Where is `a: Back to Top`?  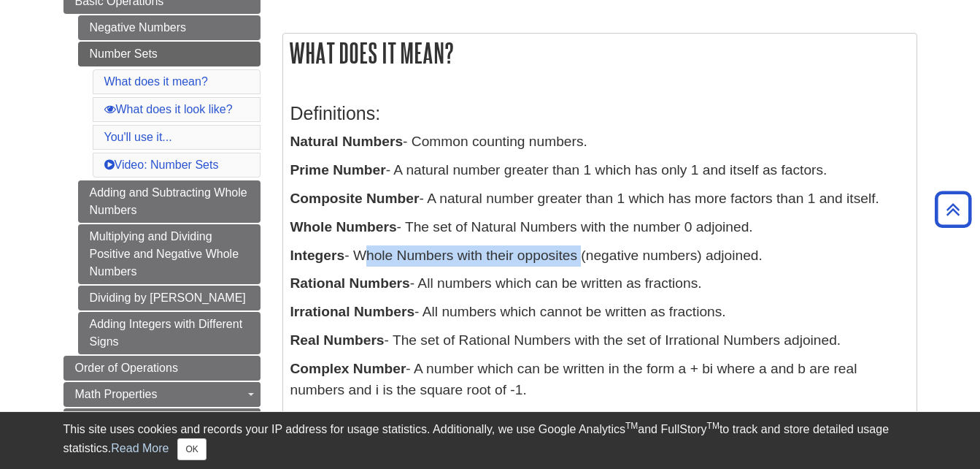
a: Back to Top is located at coordinates (953, 209).